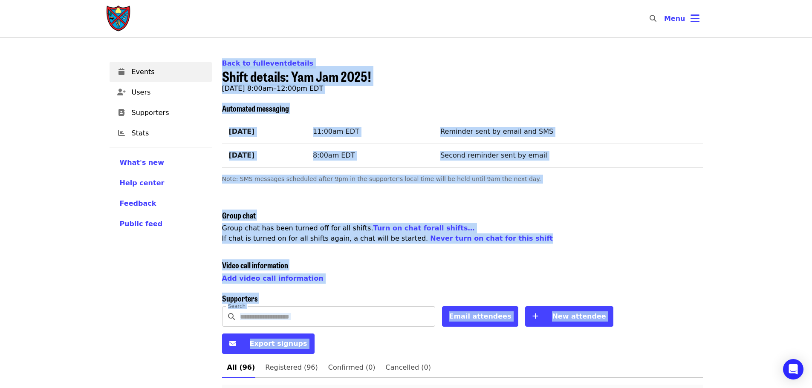 The height and width of the screenshot is (388, 812). Describe the element at coordinates (579, 316) in the screenshot. I see `span: New attendee` at that location.